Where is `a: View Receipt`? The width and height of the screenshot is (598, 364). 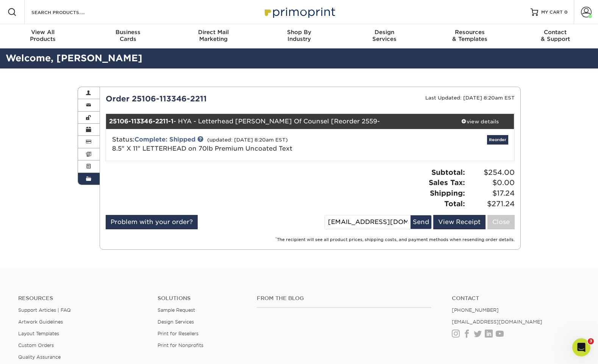 a: View Receipt is located at coordinates (459, 222).